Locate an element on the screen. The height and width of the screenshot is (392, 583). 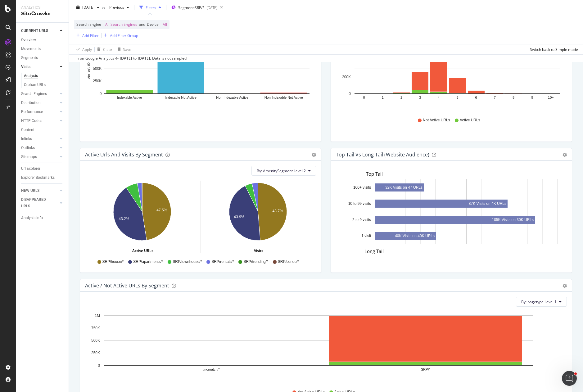
a: DISAPPEARED URLS is located at coordinates (40, 202).